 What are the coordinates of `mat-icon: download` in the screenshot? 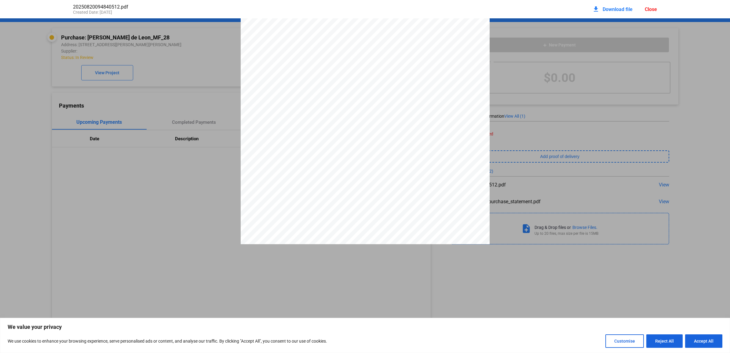 It's located at (596, 9).